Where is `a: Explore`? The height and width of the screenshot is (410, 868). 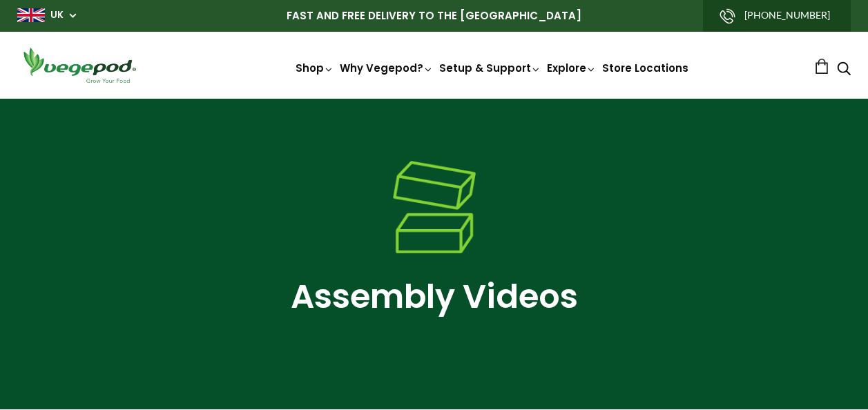 a: Explore is located at coordinates (572, 67).